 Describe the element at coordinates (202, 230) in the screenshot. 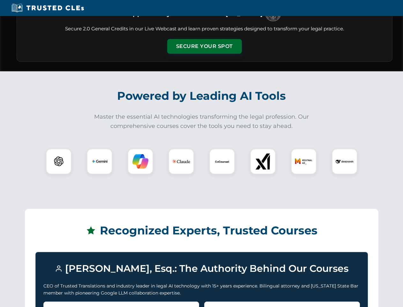

I see `h2: Recognized Experts, Trusted Courses` at that location.